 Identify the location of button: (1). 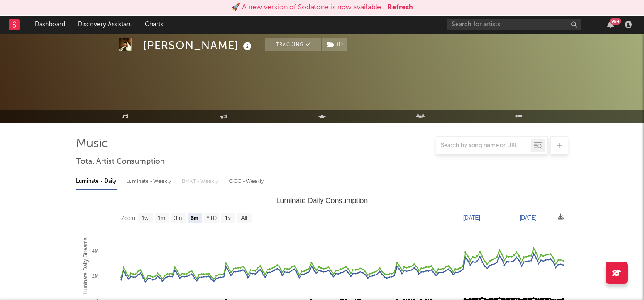
(334, 45).